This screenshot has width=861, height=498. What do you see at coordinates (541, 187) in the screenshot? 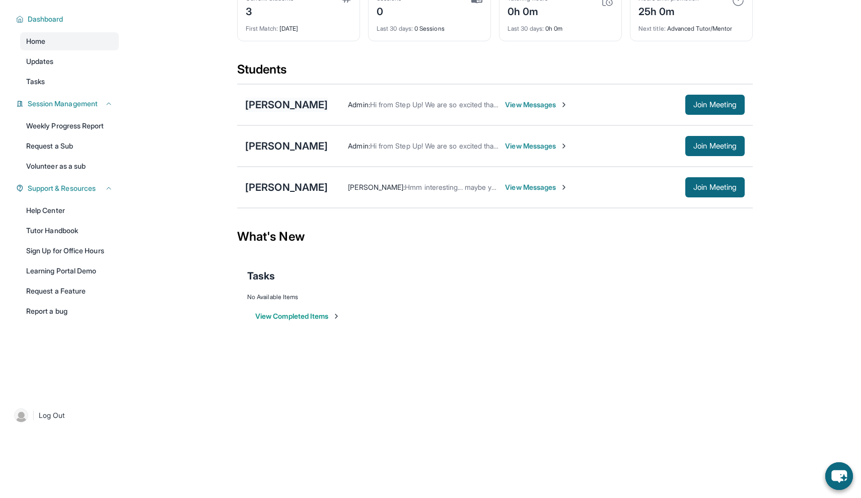
I see `span: Hmm interesting... maybe you can share the zoom link and we can access it that way?` at bounding box center [541, 187].